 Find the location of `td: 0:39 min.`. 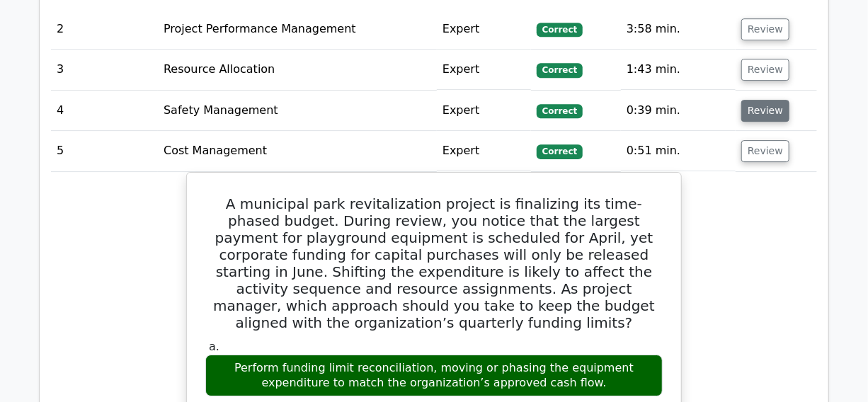

td: 0:39 min. is located at coordinates (679, 111).